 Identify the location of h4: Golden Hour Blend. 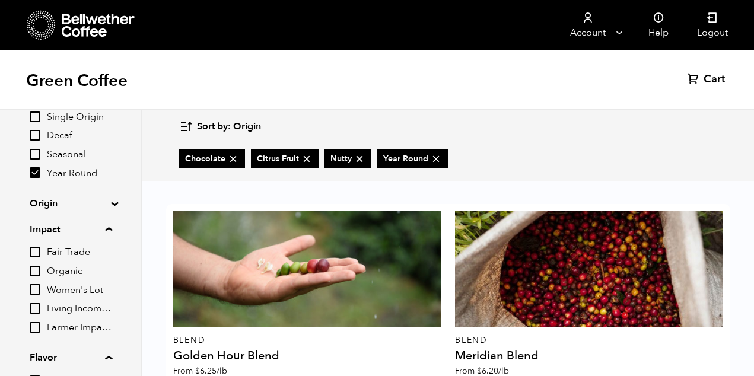
(307, 356).